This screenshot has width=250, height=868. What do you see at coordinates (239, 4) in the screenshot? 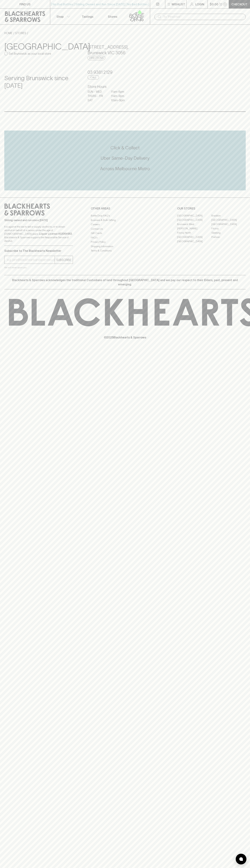
I see `p: Checkout` at bounding box center [239, 4].